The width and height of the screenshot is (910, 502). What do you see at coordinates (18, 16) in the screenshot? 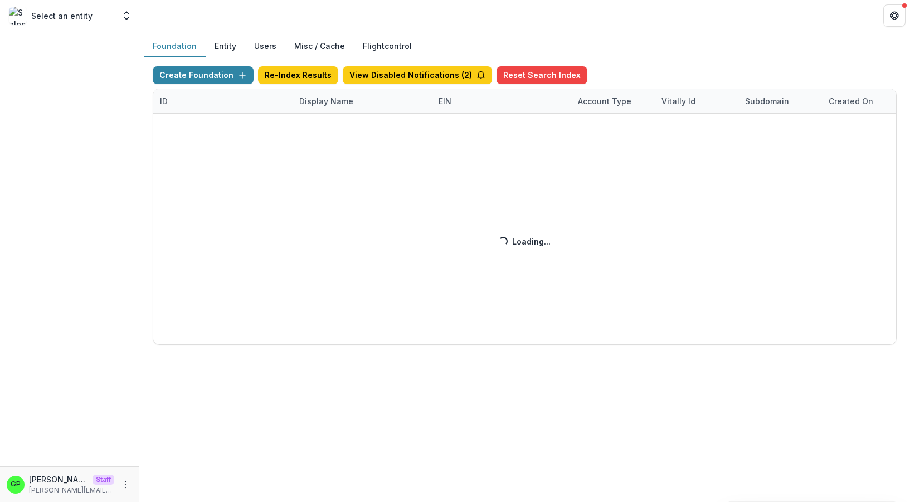
I see `img: Select an entity` at bounding box center [18, 16].